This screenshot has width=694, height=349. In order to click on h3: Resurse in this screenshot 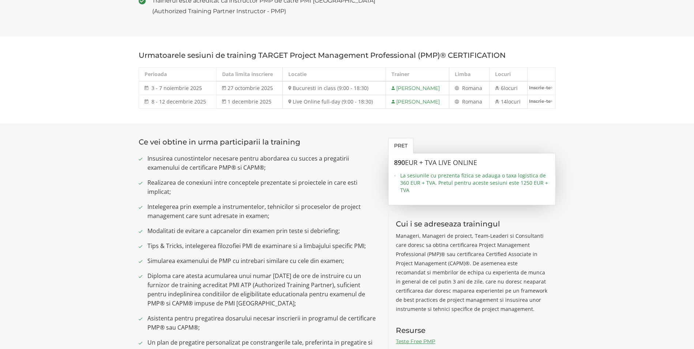, I will do `click(472, 330)`.